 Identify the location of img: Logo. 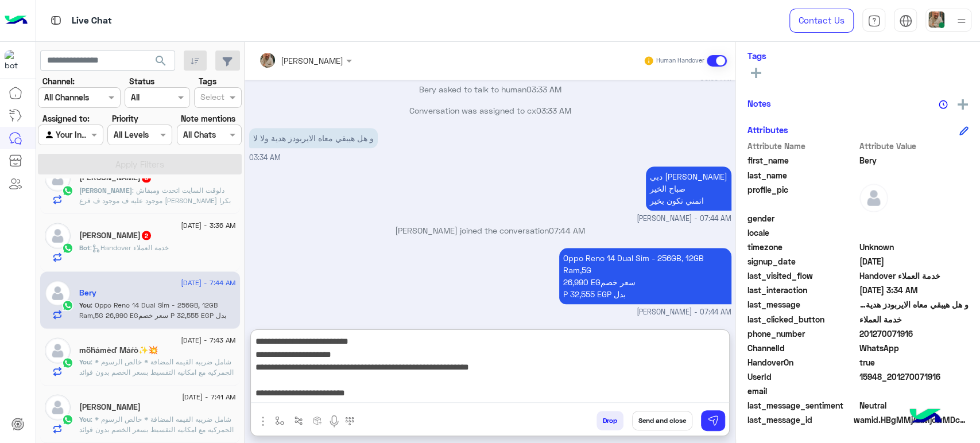
(16, 21).